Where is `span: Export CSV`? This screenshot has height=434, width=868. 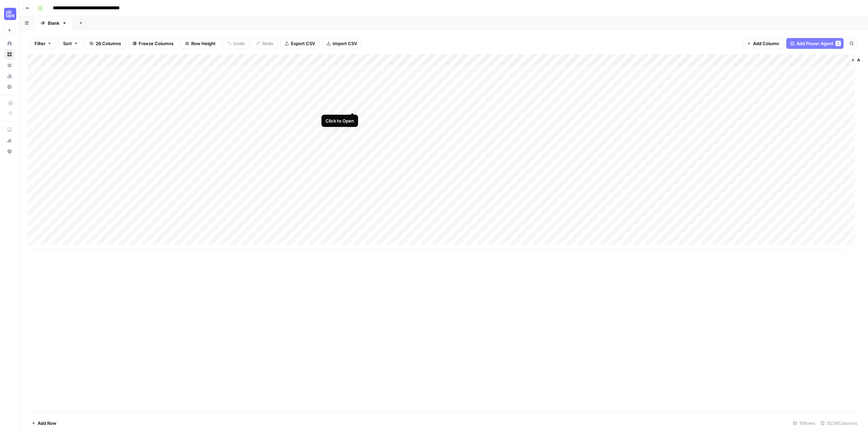
span: Export CSV is located at coordinates (303, 44).